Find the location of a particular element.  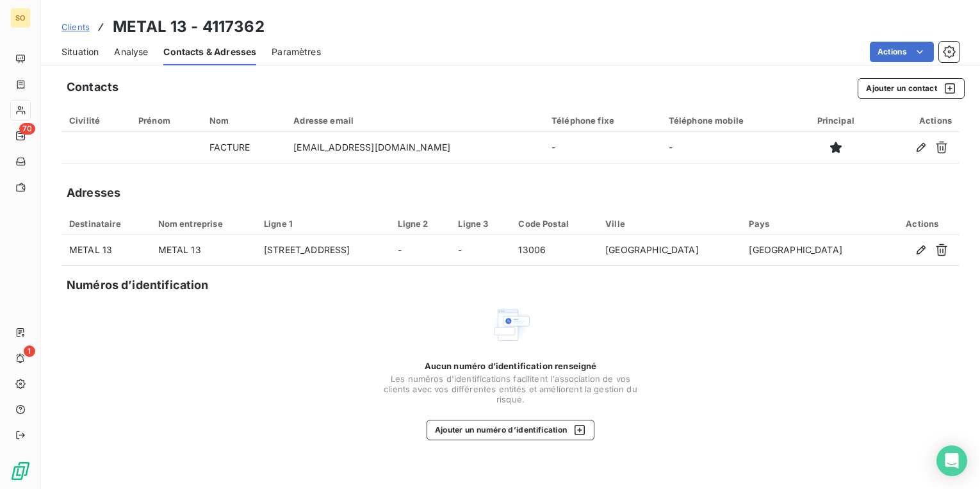

div: Ligne 3 is located at coordinates (481, 223).